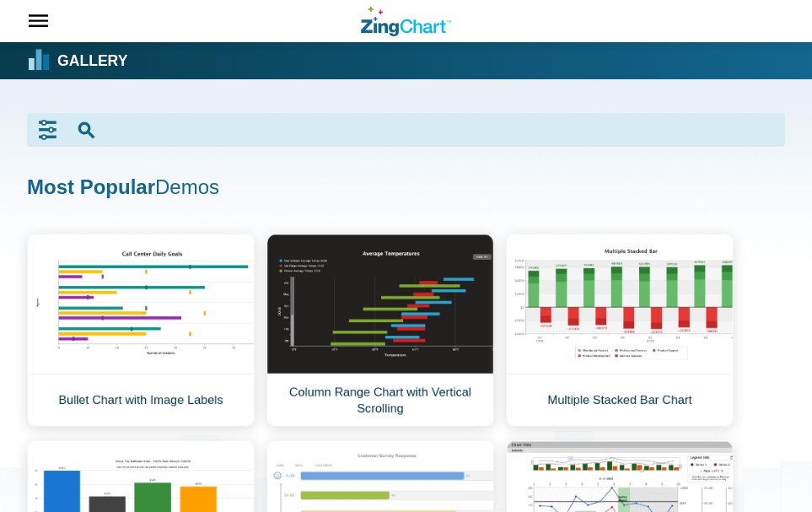  What do you see at coordinates (92, 62) in the screenshot?
I see `strong: Gallery` at bounding box center [92, 62].